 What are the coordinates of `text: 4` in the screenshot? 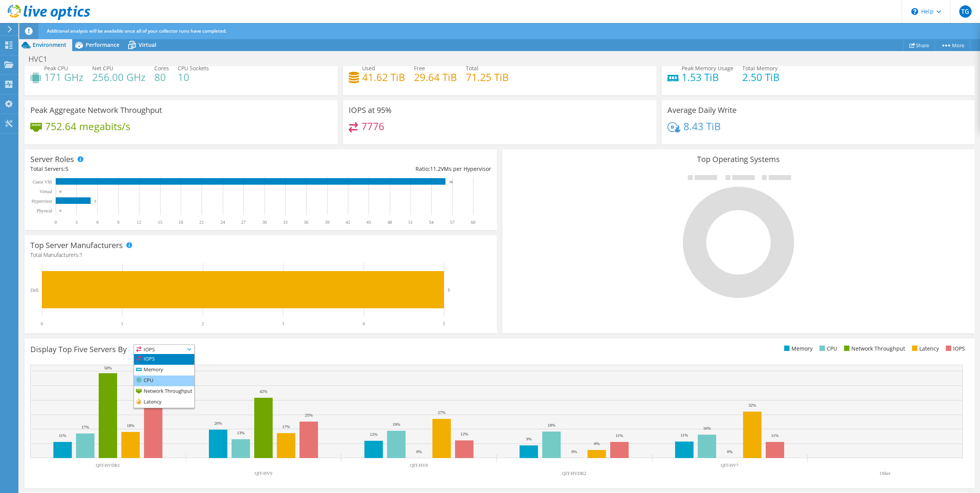 It's located at (363, 324).